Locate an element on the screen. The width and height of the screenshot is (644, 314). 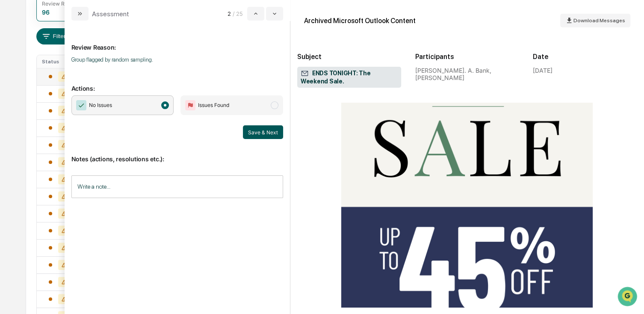
p: Review Reason: is located at coordinates (177, 42).